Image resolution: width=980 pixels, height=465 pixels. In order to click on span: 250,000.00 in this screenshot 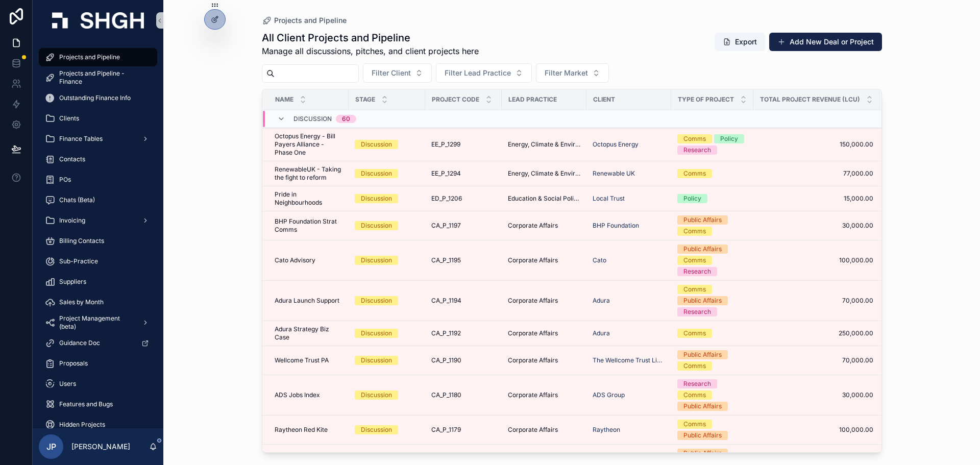, I will do `click(816, 333)`.